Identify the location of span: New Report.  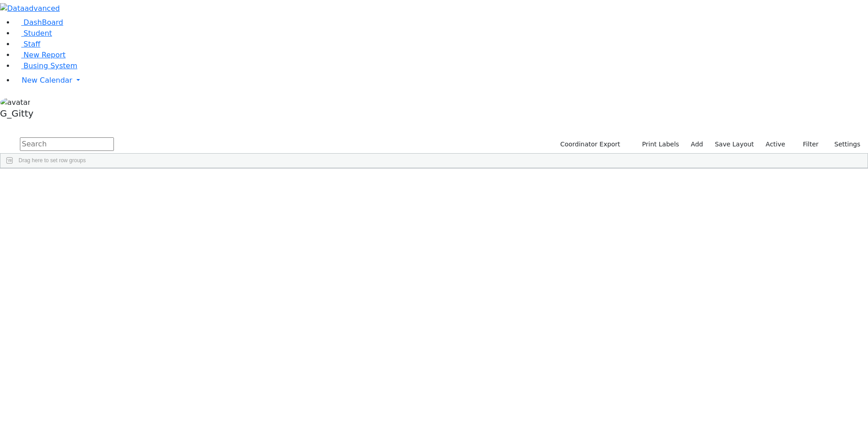
(45, 55).